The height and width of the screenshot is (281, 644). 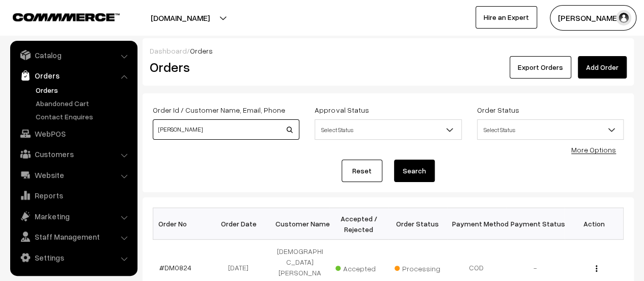 What do you see at coordinates (224, 67) in the screenshot?
I see `h2: Orders` at bounding box center [224, 67].